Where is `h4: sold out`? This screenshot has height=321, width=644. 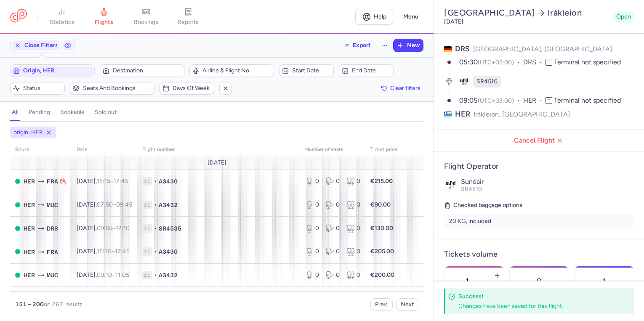 h4: sold out is located at coordinates (105, 112).